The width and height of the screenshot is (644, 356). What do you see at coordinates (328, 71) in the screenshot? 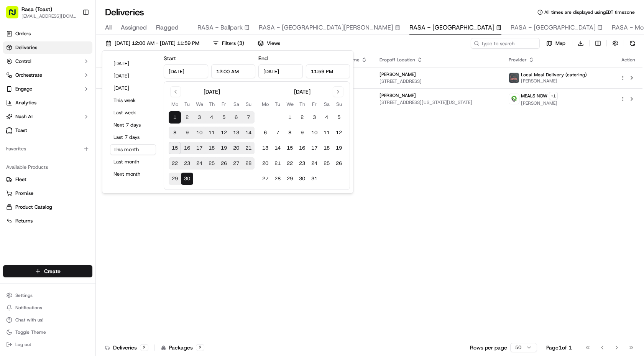
I see `input: Time` at bounding box center [328, 71].